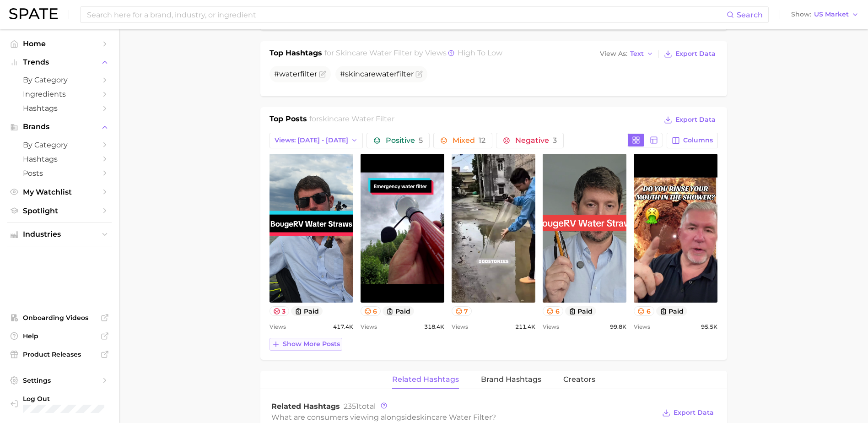  I want to click on span: total, so click(360, 406).